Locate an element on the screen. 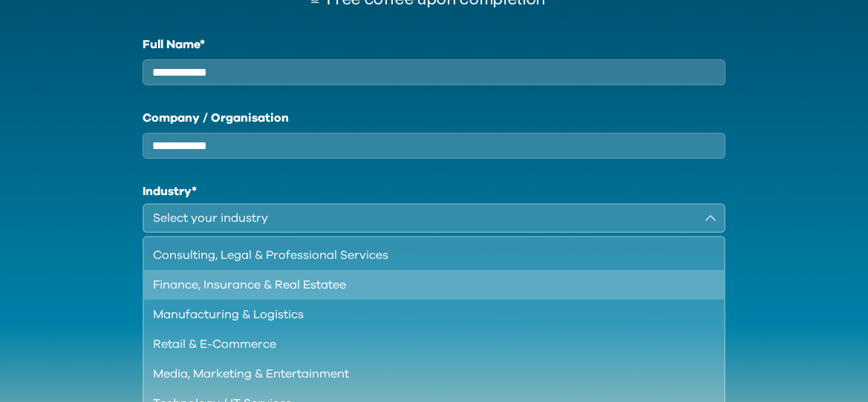  h1: Industry* is located at coordinates (434, 191).